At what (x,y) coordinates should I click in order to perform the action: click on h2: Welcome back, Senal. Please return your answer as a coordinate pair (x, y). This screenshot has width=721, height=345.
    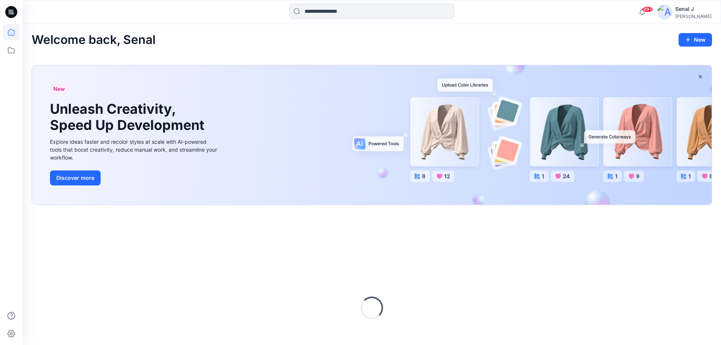
    Looking at the image, I should click on (94, 40).